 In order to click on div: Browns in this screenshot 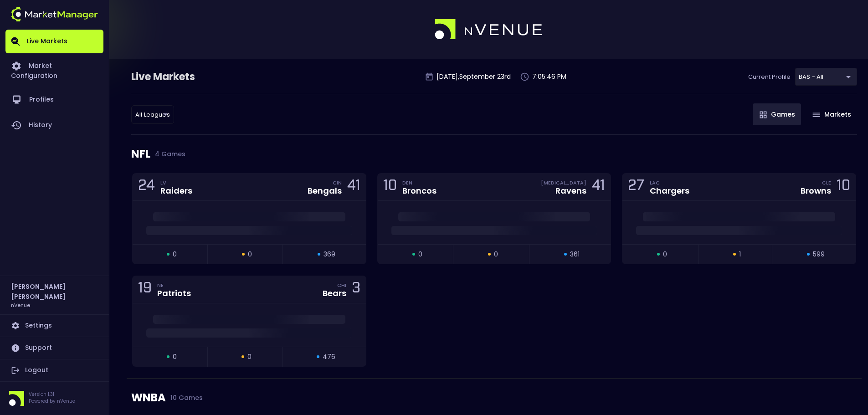, I will do `click(815, 191)`.